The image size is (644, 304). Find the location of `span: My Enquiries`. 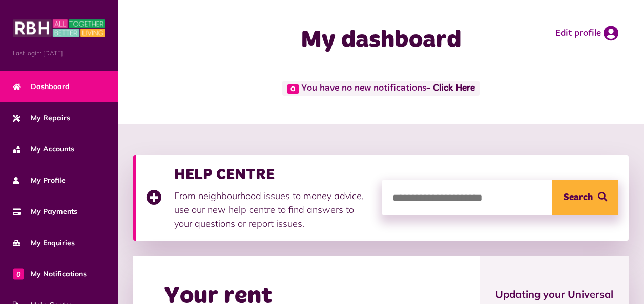

span: My Enquiries is located at coordinates (43, 242).